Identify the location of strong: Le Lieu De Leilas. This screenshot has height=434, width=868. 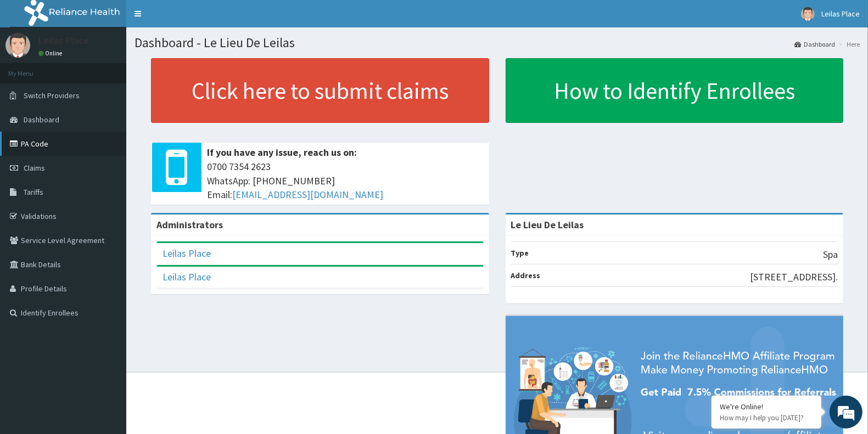
(548, 225).